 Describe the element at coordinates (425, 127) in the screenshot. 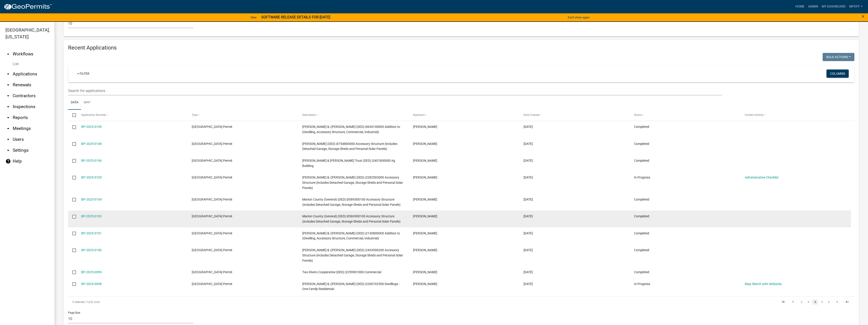

I see `span: Sharon L Bolinger` at that location.